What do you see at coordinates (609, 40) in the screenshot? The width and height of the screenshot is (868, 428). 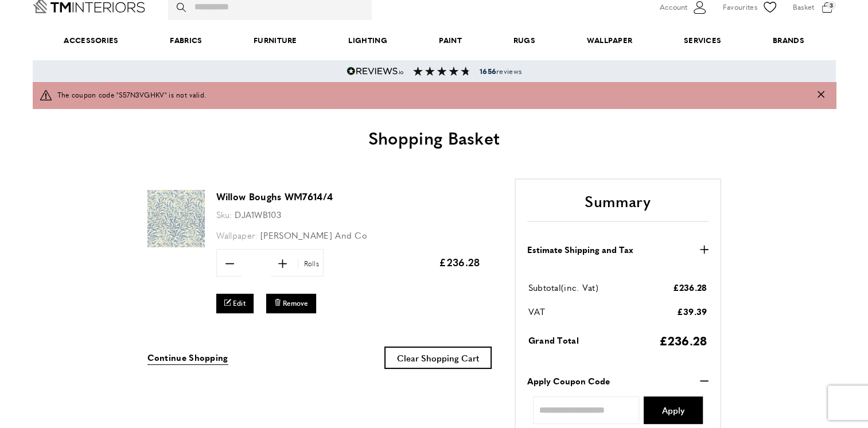 I see `a: Wallpaper` at bounding box center [609, 40].